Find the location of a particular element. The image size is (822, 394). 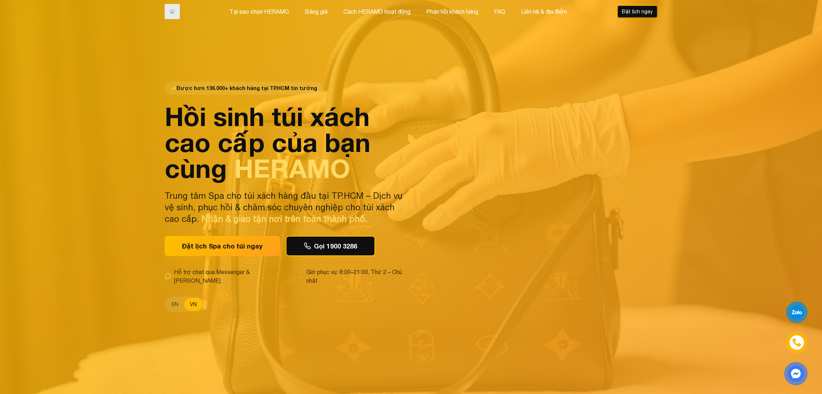

h1: Hồi sinh túi xách cao cấp của bạn cùng is located at coordinates (286, 142).